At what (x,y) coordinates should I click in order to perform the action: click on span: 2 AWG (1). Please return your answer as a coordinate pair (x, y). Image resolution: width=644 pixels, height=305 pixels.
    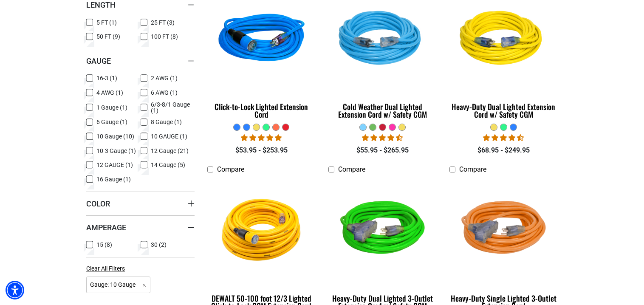
    Looking at the image, I should click on (164, 79).